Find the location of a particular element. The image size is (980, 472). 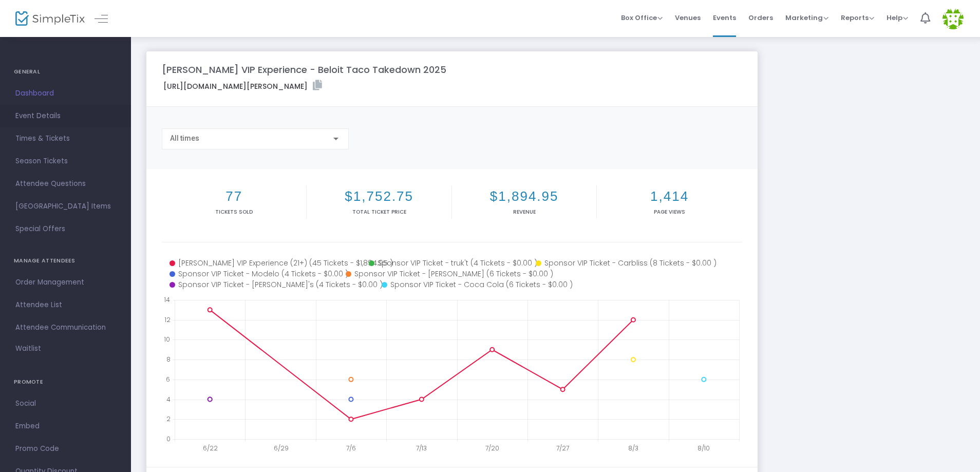

span: Marketing is located at coordinates (806, 17).